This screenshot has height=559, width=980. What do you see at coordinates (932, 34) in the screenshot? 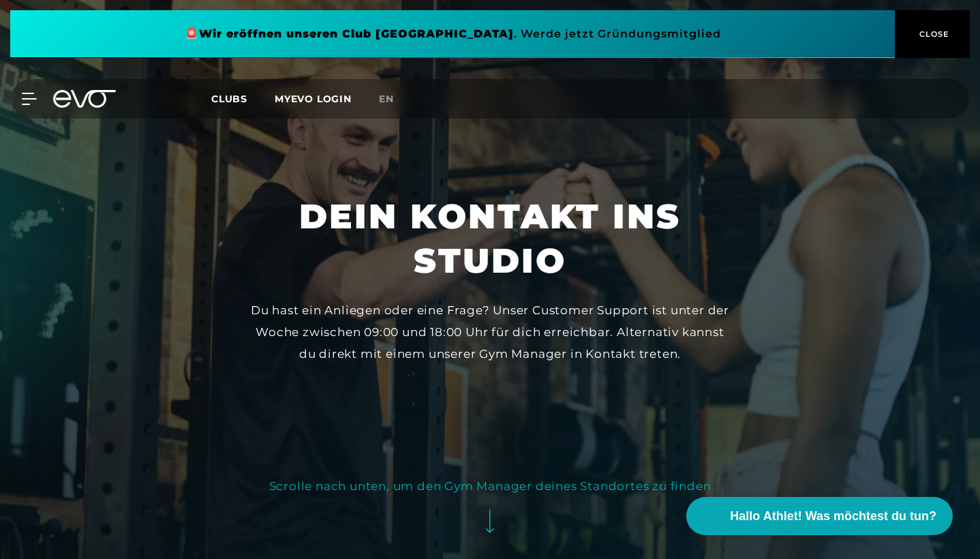
I see `button: CLOSE` at bounding box center [932, 34].